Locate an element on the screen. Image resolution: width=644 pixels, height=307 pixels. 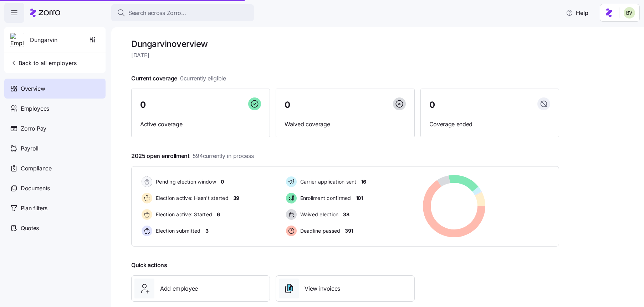
span: Documents is located at coordinates (36, 188).